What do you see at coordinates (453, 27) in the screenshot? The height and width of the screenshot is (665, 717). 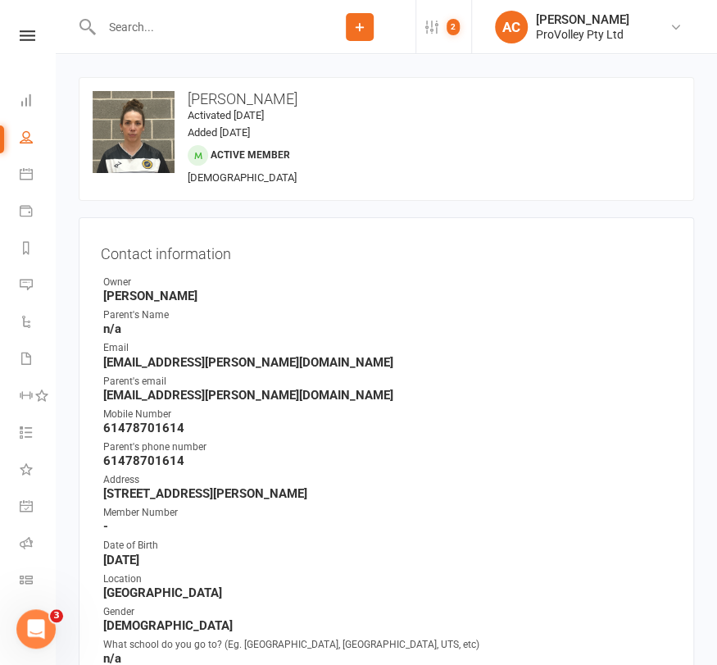 I see `span: 2` at bounding box center [453, 27].